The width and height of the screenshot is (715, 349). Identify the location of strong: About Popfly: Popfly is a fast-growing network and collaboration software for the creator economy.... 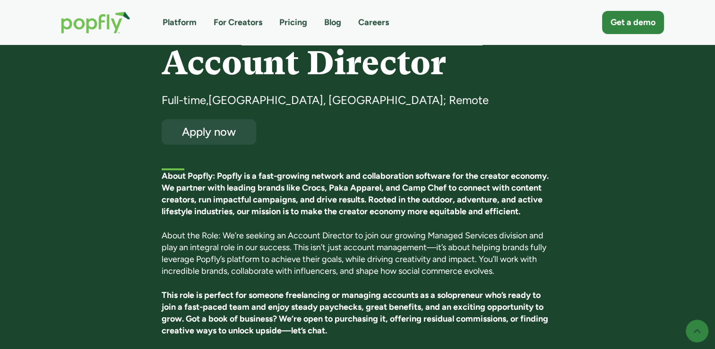
(355, 194).